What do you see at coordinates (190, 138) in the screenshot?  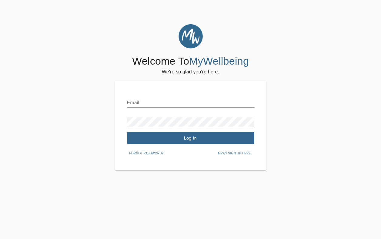 I see `button: Log In` at bounding box center [190, 138].